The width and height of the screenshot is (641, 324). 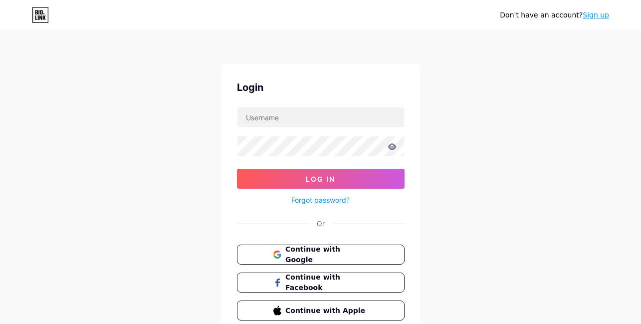 What do you see at coordinates (320, 200) in the screenshot?
I see `a: Forgot password?` at bounding box center [320, 200].